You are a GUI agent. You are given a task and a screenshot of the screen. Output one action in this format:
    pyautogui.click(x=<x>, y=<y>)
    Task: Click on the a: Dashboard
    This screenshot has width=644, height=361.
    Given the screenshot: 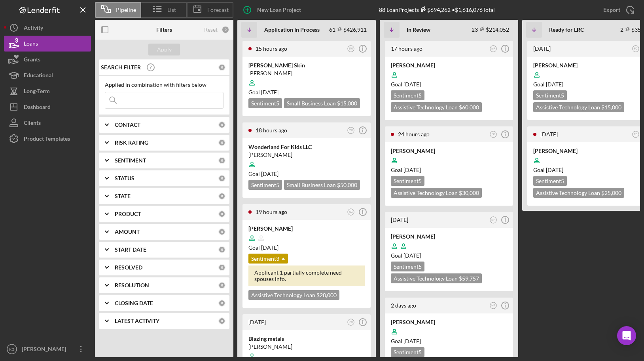 What is the action you would take?
    pyautogui.click(x=48, y=107)
    